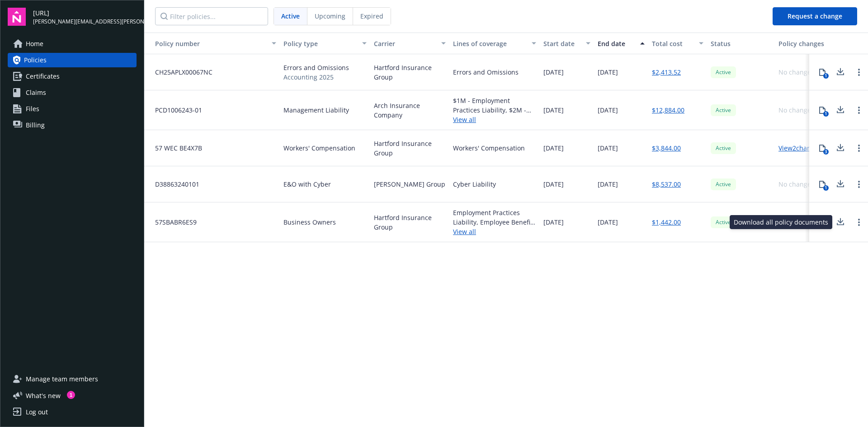 Image resolution: width=868 pixels, height=427 pixels. What do you see at coordinates (72, 93) in the screenshot?
I see `a: Claims` at bounding box center [72, 93].